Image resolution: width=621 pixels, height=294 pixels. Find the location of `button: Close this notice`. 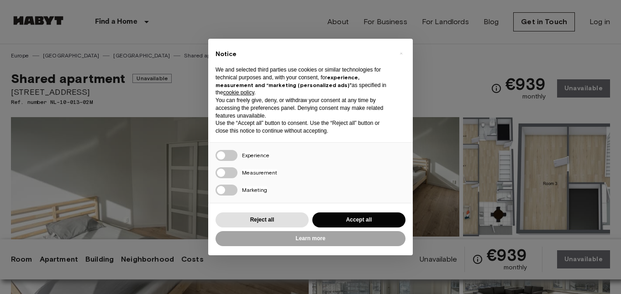

button: Close this notice is located at coordinates (401, 53).